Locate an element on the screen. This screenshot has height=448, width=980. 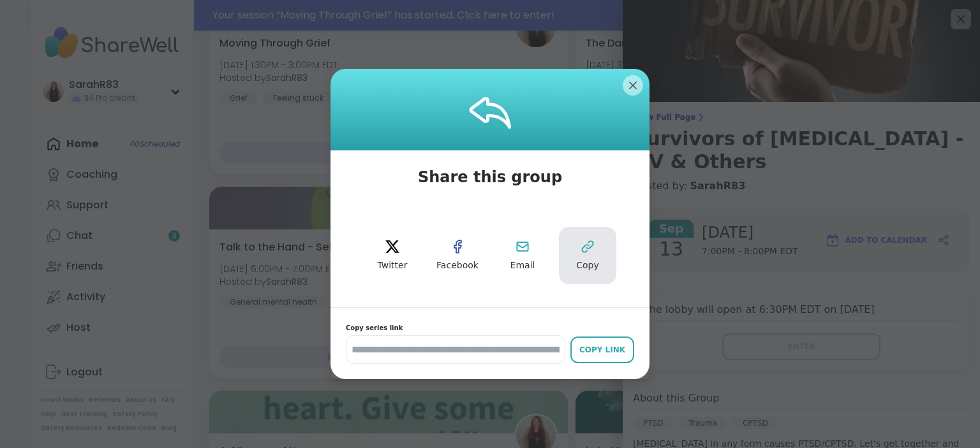
a: Email is located at coordinates (522, 256).